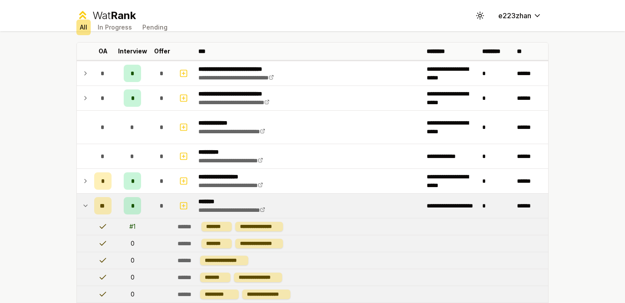  What do you see at coordinates (123, 15) in the screenshot?
I see `span: Rank` at bounding box center [123, 15].